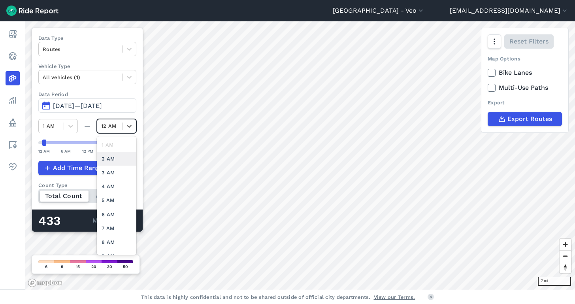 Image resolution: width=575 pixels, height=304 pixels. Describe the element at coordinates (565, 244) in the screenshot. I see `button: Zoom in` at that location.